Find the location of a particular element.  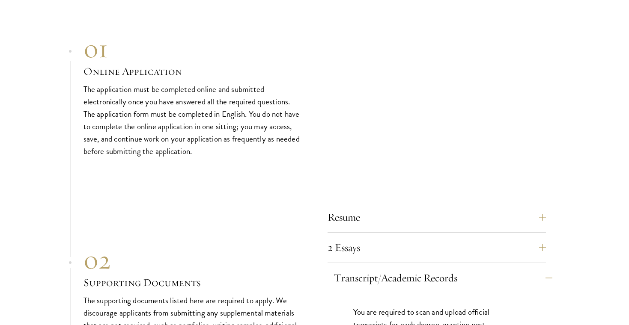

div: 02 is located at coordinates (193, 260).